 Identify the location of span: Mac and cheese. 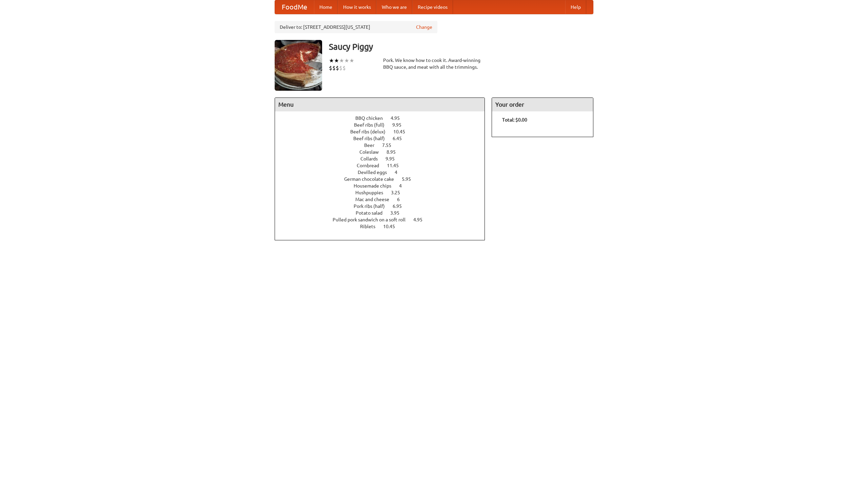
(376, 199).